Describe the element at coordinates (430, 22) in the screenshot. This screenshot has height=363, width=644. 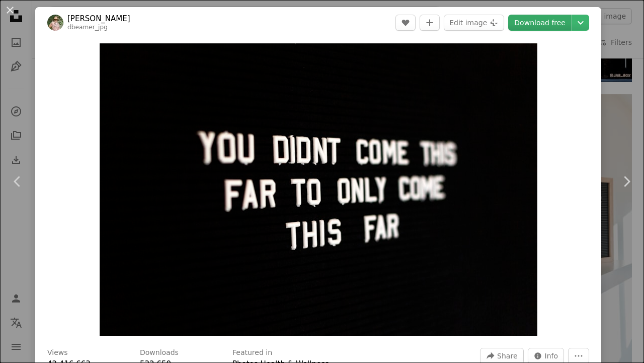
I see `button: Add to Collection` at that location.